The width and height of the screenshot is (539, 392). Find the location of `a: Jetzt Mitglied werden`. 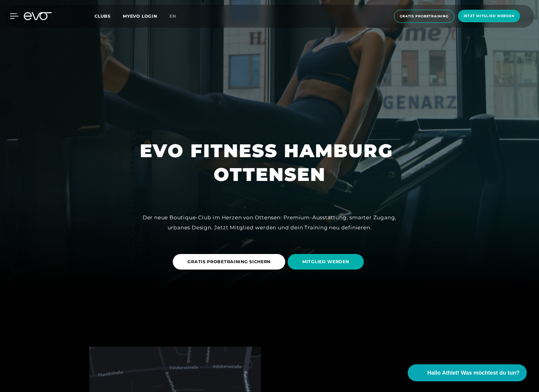

a: Jetzt Mitglied werden is located at coordinates (489, 16).